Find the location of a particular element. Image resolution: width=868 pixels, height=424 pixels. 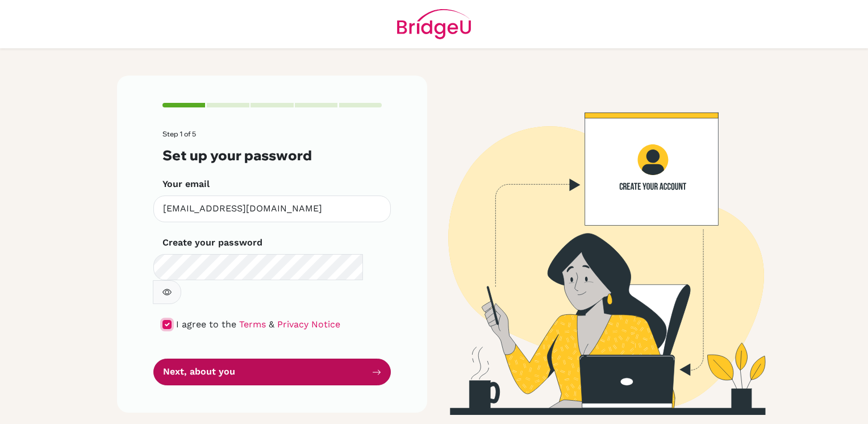

button: Next, about you is located at coordinates (272, 372).